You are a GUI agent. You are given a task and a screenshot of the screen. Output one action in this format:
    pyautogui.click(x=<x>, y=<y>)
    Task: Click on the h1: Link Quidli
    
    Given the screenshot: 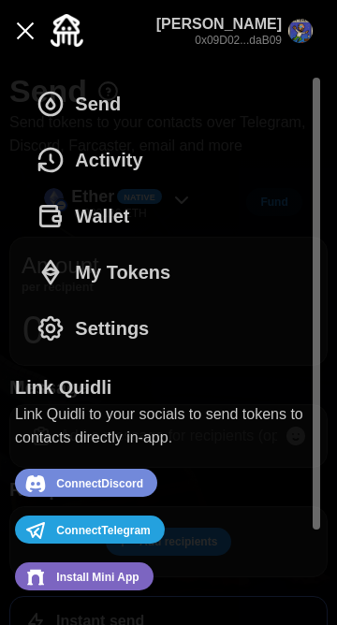 What is the action you would take?
    pyautogui.click(x=63, y=387)
    